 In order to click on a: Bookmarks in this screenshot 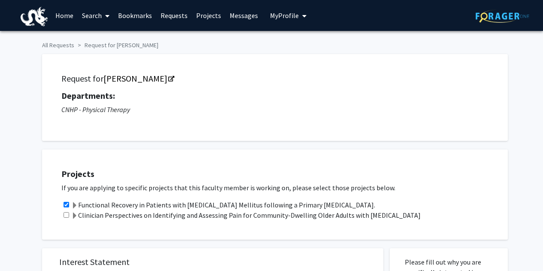, I will do `click(135, 15)`.